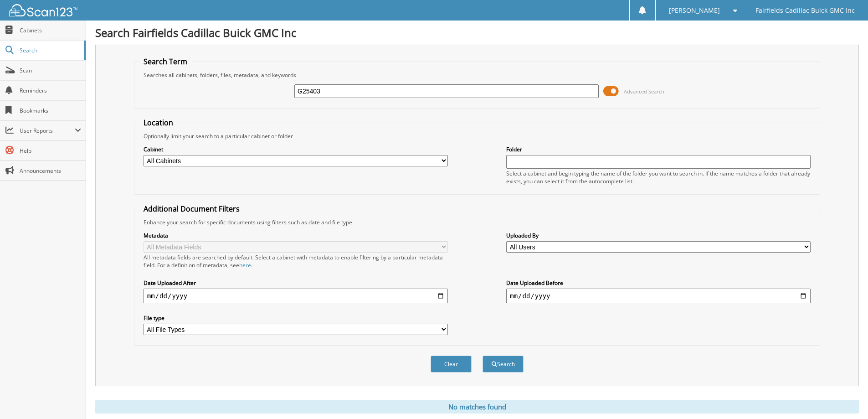 This screenshot has height=419, width=868. What do you see at coordinates (296, 235) in the screenshot?
I see `label: Metadata` at bounding box center [296, 235].